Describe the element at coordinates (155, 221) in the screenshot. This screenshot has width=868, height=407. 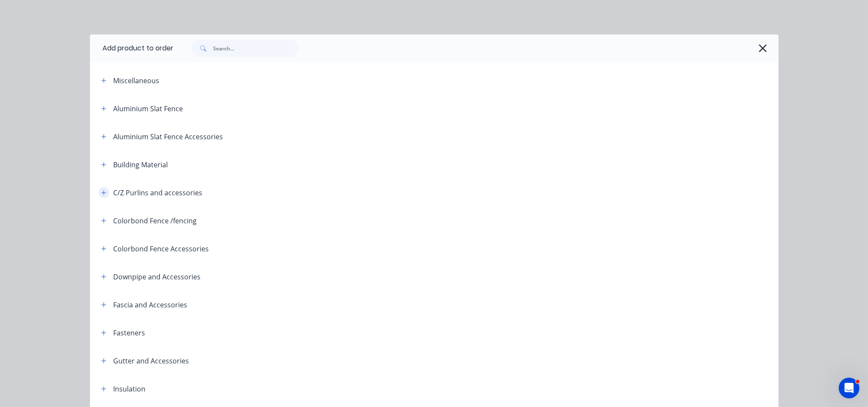
I see `div: Colorbond Fence /fencing` at that location.